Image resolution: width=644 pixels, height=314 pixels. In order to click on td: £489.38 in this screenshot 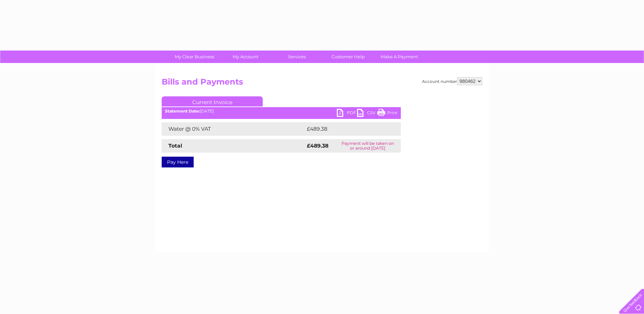, I will do `click(347, 129)`.